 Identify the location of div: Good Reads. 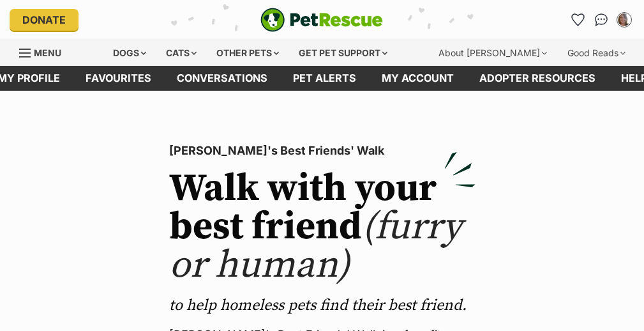
(596, 53).